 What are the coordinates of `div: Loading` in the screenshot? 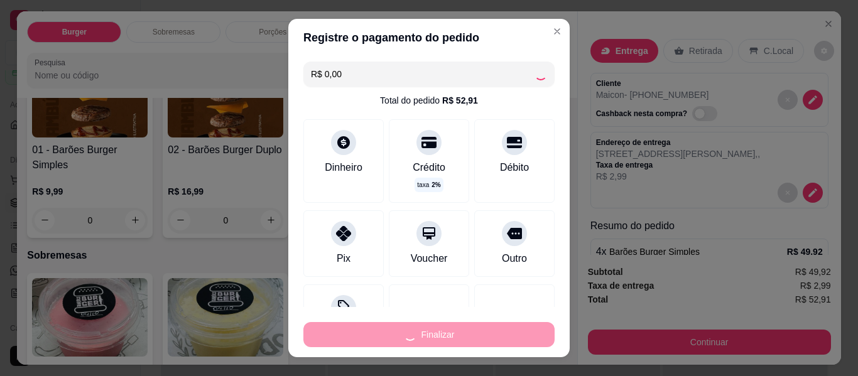 It's located at (541, 74).